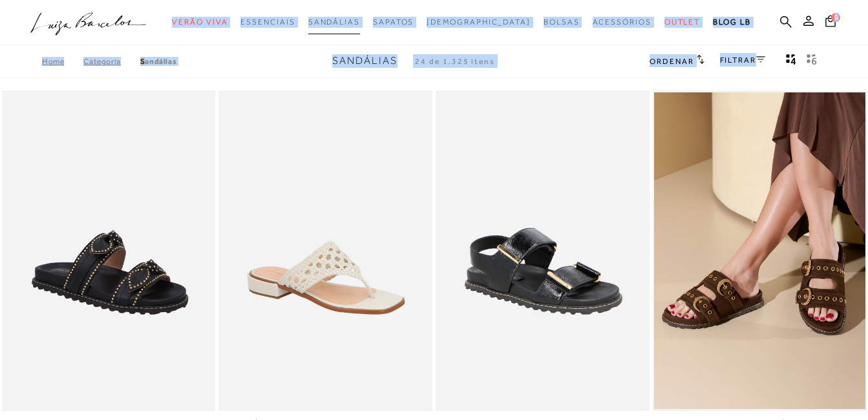 The image size is (868, 420). I want to click on span: 0, so click(836, 18).